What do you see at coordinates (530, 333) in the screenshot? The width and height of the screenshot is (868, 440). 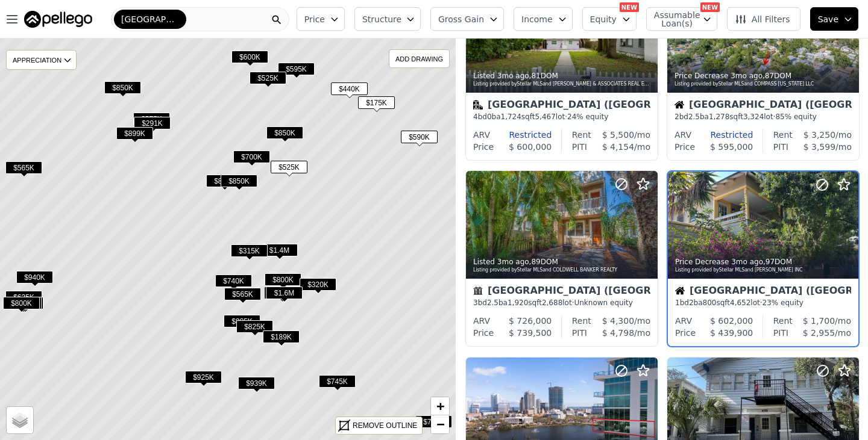 I see `span: $ 739,500` at bounding box center [530, 333].